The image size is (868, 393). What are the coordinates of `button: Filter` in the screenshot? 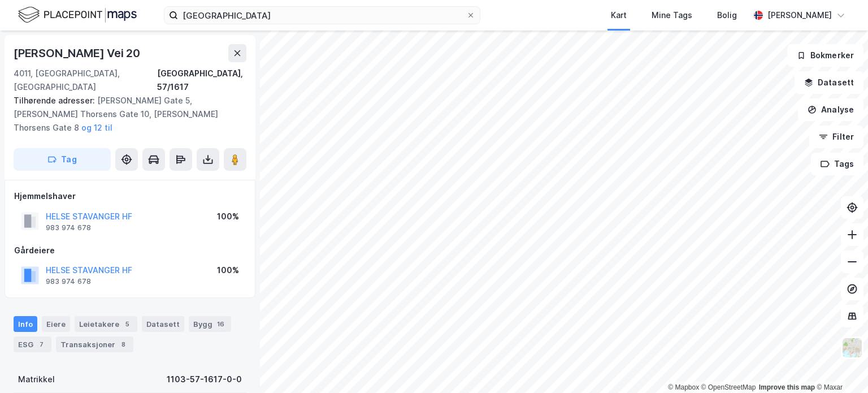 It's located at (837, 136).